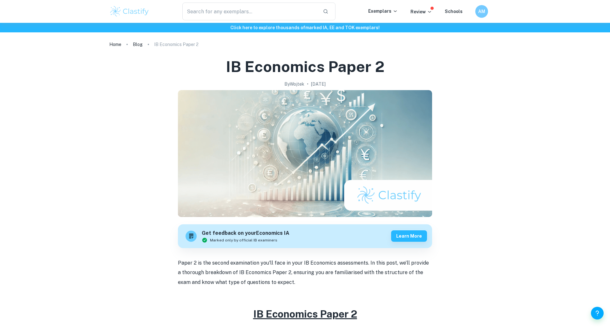 The width and height of the screenshot is (610, 329). I want to click on a: Get feedback on yourEconomics IAMarked only by official IB examinersLearn more, so click(305, 236).